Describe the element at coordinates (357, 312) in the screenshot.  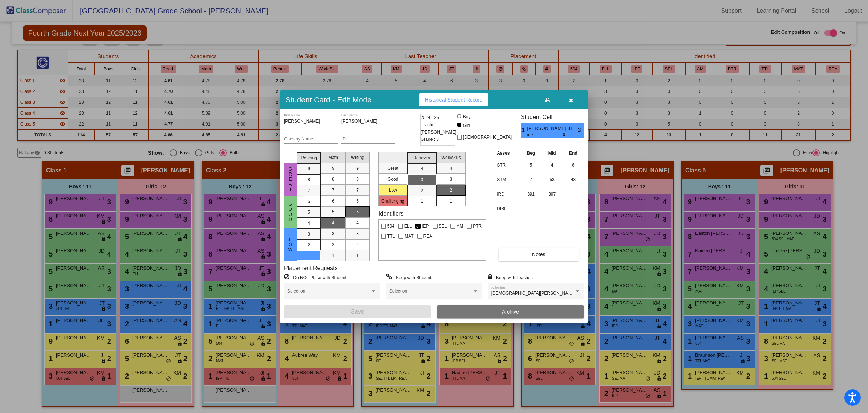
I see `button: Save` at that location.